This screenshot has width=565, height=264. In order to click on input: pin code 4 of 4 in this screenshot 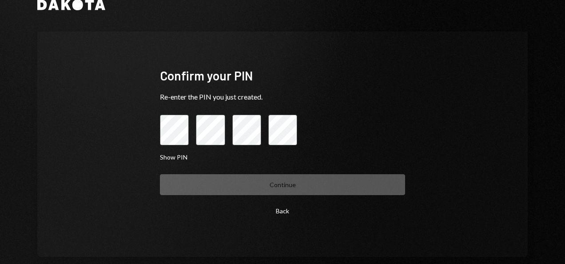, I will do `click(283, 130)`.